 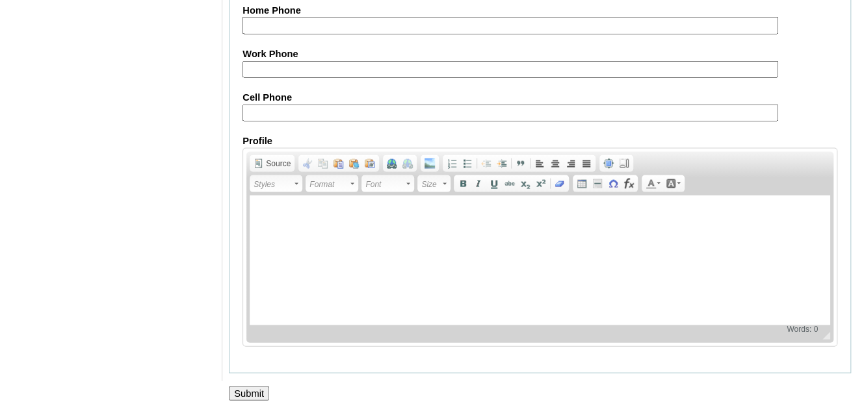 I want to click on a: Justify, so click(x=586, y=164).